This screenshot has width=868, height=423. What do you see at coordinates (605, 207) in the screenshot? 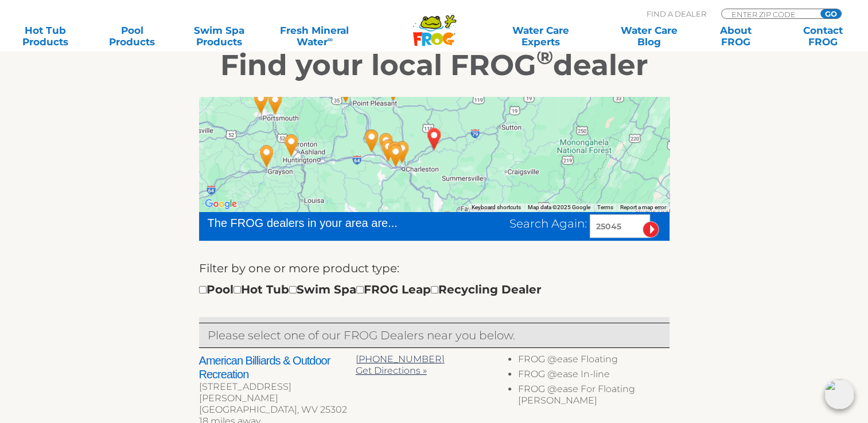
I see `a: Terms (opens in new tab)` at bounding box center [605, 207].